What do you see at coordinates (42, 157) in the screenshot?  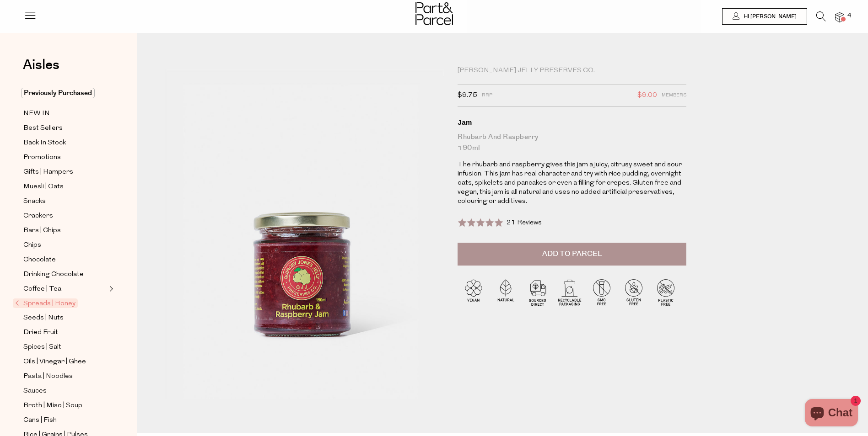 I see `span: Promotions` at bounding box center [42, 157].